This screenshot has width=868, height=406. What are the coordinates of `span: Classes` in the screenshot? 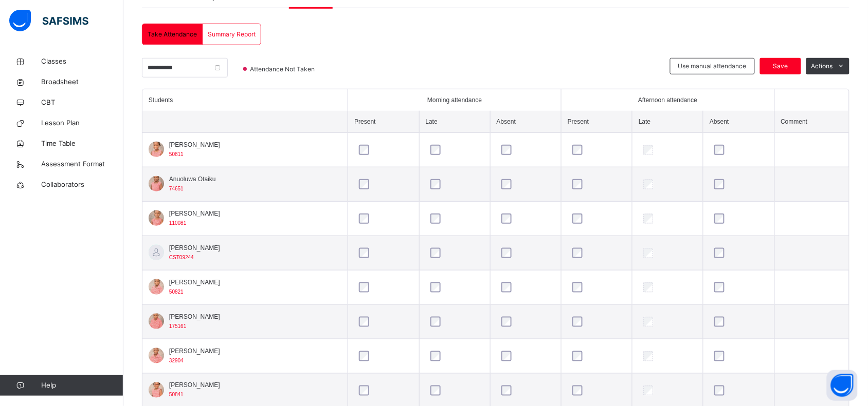 It's located at (82, 61).